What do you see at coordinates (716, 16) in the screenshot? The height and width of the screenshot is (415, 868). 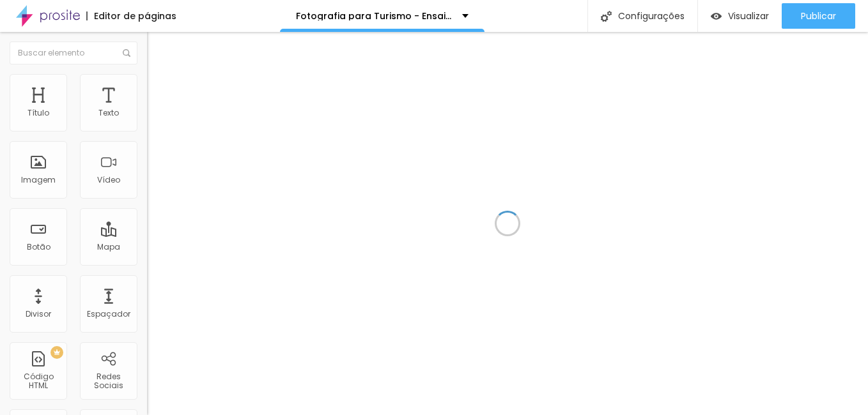 I see `img: view-1.svg` at bounding box center [716, 16].